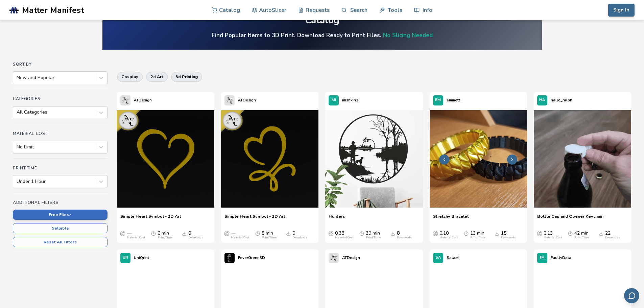  Describe the element at coordinates (60, 133) in the screenshot. I see `h4: Material Cost` at that location.